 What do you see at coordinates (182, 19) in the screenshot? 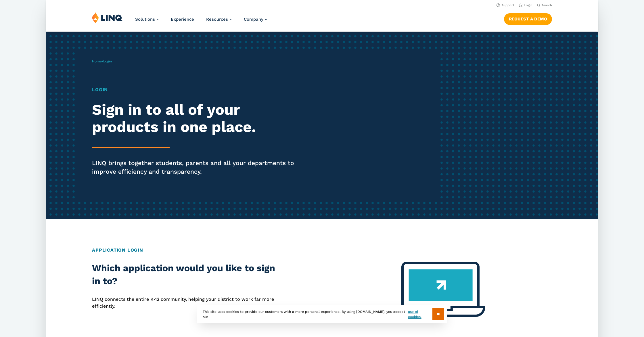
I see `span: Experience` at bounding box center [182, 19].